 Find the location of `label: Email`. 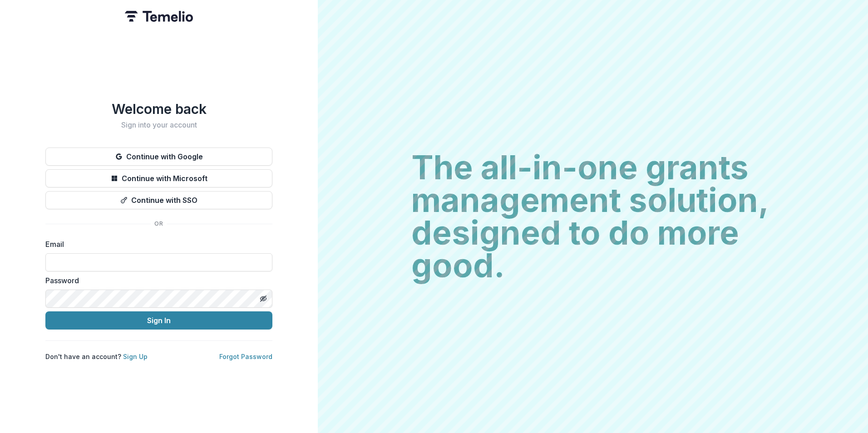

label: Email is located at coordinates (156, 244).